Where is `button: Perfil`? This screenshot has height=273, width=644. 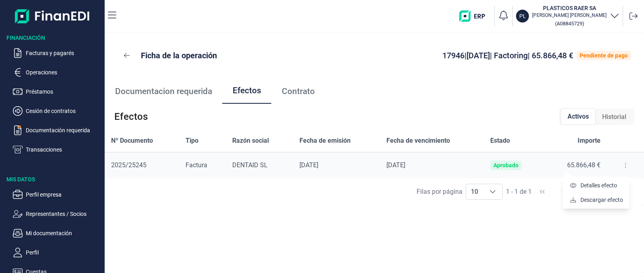 button: Perfil is located at coordinates (57, 253).